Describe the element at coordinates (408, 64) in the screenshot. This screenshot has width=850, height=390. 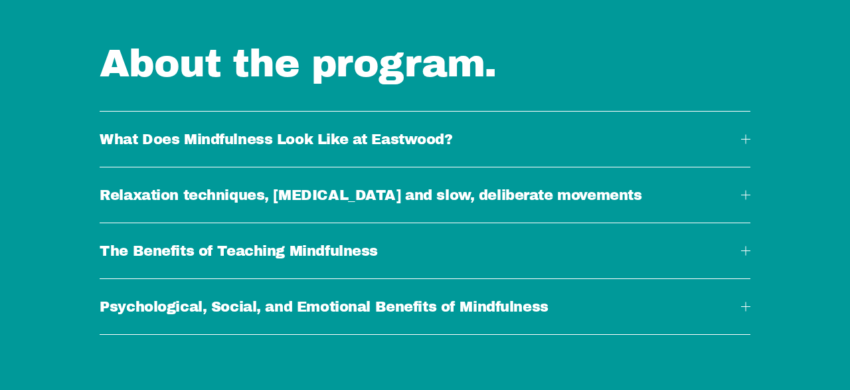
I see `h2: About the program.` at that location.